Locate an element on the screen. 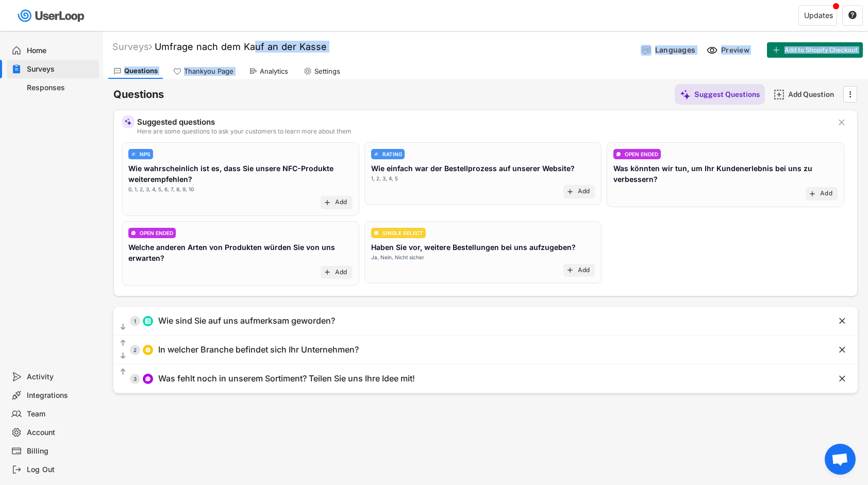 The height and width of the screenshot is (485, 868). div: Activity is located at coordinates (61, 377).